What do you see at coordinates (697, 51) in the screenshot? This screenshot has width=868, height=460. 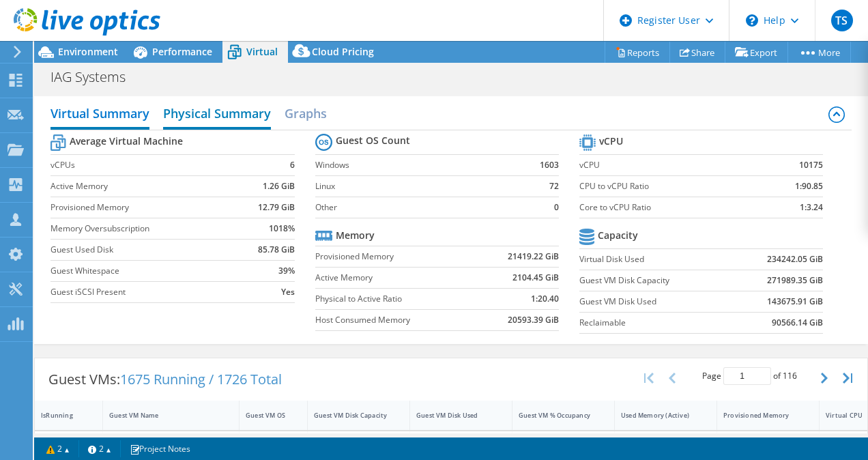 I see `a: Share` at bounding box center [697, 51].